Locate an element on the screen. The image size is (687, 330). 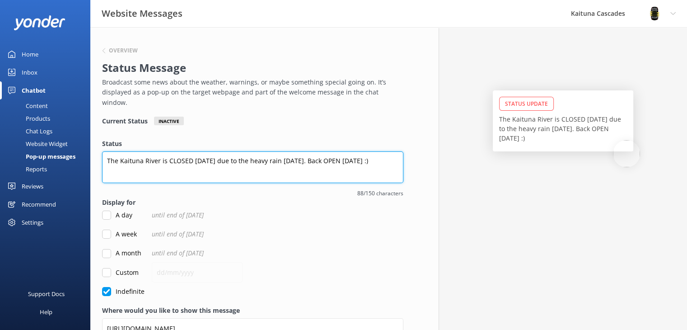
h4: Current Status is located at coordinates (125, 121).